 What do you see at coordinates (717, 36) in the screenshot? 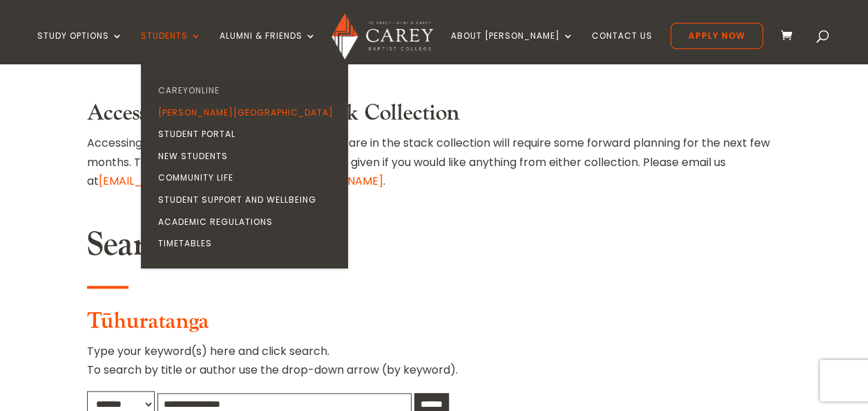
I see `a: Apply Now` at bounding box center [717, 36].